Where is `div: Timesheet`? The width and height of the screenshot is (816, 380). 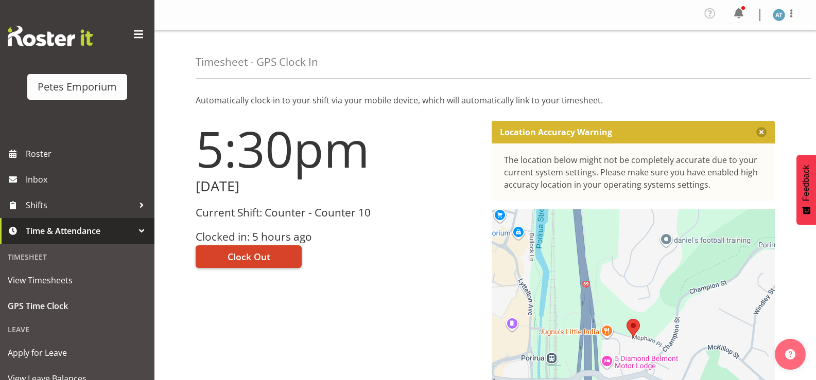 div: Timesheet is located at coordinates (77, 257).